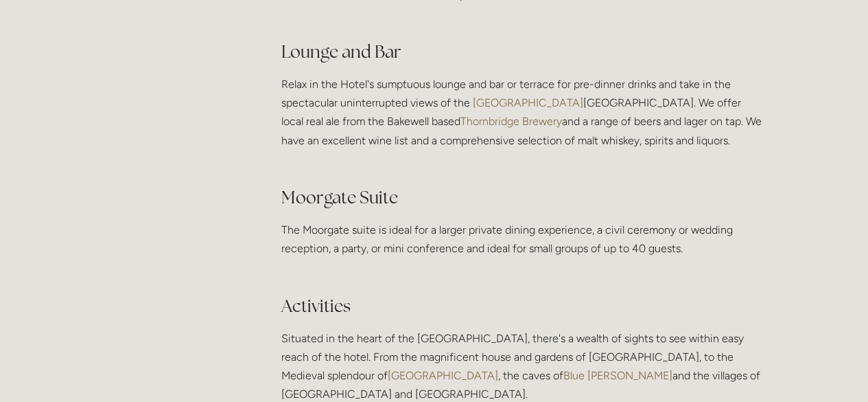 This screenshot has width=868, height=402. Describe the element at coordinates (522, 52) in the screenshot. I see `h2: Lounge and Bar` at that location.